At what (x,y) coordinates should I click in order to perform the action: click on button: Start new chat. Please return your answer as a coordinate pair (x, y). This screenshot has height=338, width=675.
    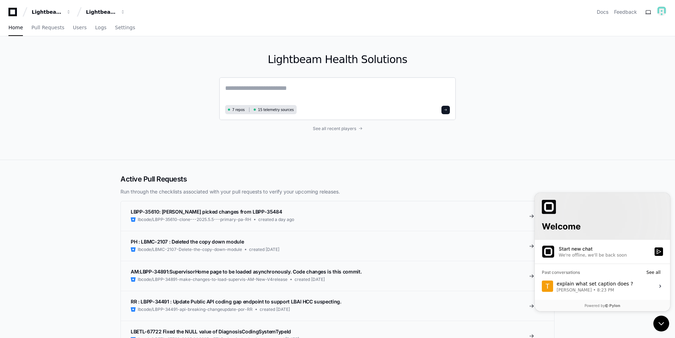
    Looking at the image, I should click on (124, 59).